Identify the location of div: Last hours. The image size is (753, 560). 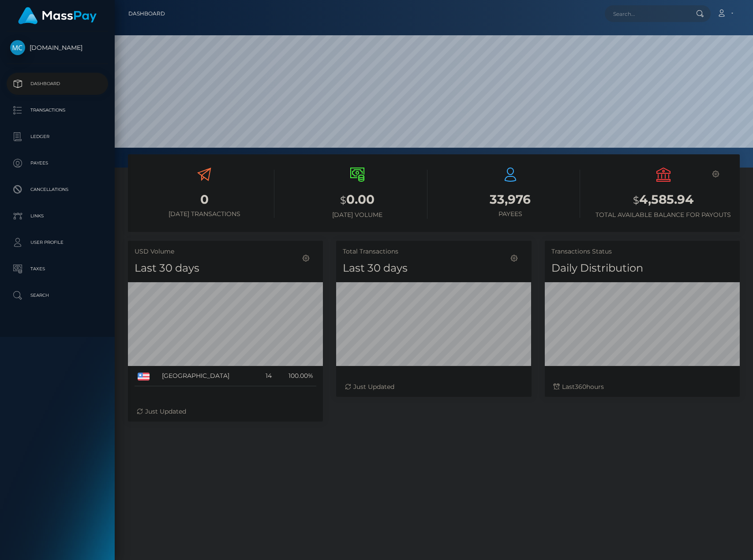
(642, 387).